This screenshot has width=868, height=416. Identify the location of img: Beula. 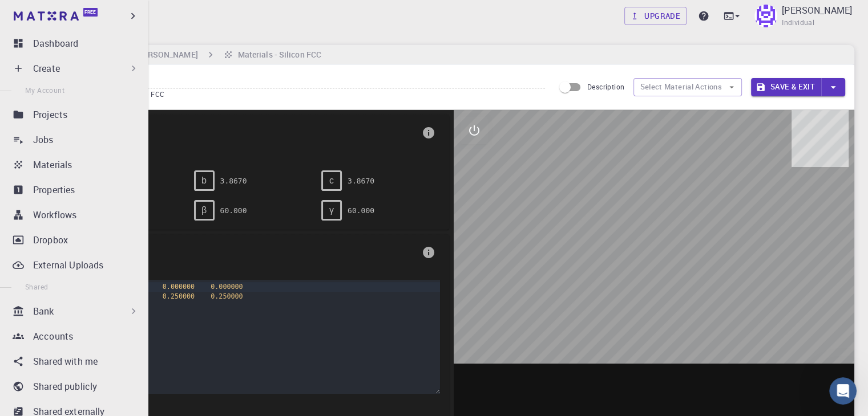
(766, 16).